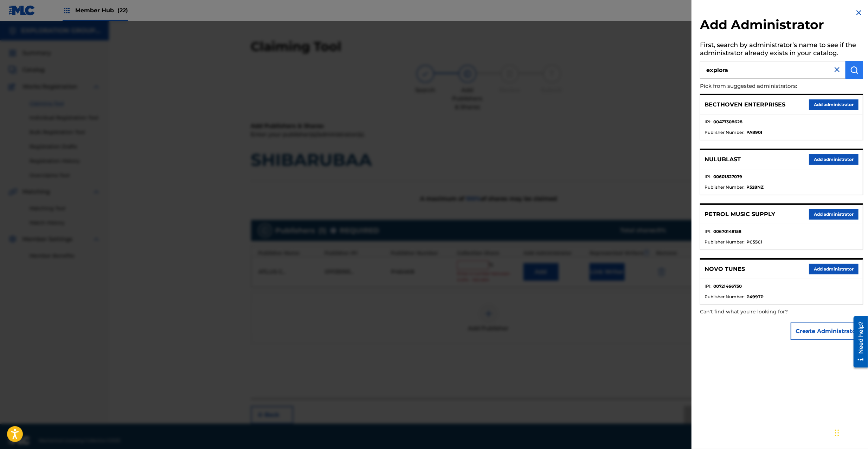 The height and width of the screenshot is (449, 868). What do you see at coordinates (728, 177) in the screenshot?
I see `strong: 00601827079` at bounding box center [728, 177].